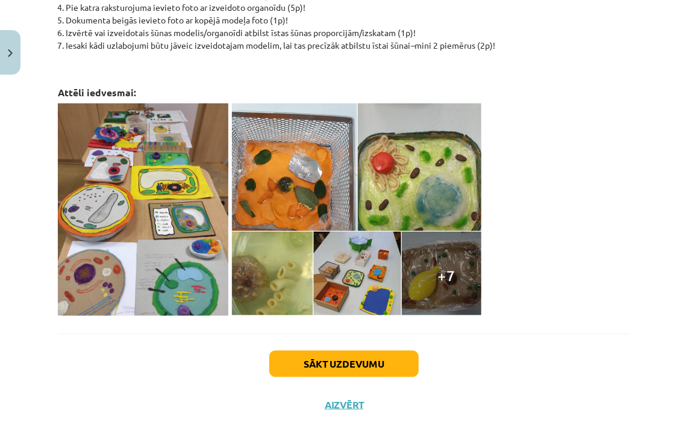 This screenshot has height=444, width=688. Describe the element at coordinates (10, 53) in the screenshot. I see `img: icon-close-lesson-0947bae3869378f0d4975bcd49f059093ad1ed9edebbc8119c70593378902aed.svg` at that location.